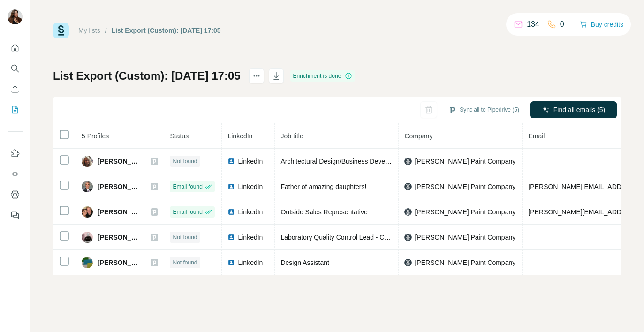 Image resolution: width=644 pixels, height=332 pixels. Describe the element at coordinates (324, 212) in the screenshot. I see `span: Outside Sales Representative` at that location.